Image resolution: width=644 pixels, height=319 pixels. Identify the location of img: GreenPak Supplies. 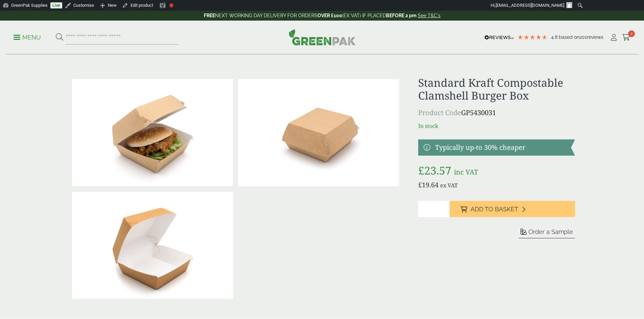
(322, 37).